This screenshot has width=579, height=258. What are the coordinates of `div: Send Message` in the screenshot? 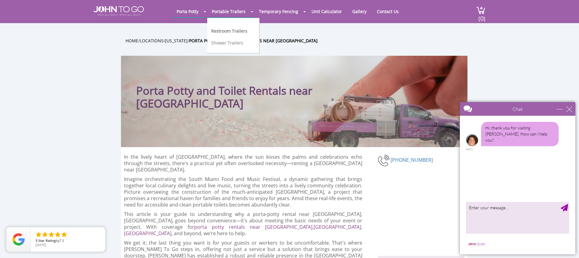 It's located at (108, 109).